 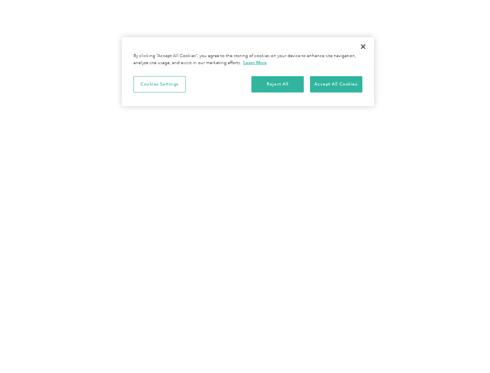 I want to click on div: Cookie banner, so click(x=248, y=71).